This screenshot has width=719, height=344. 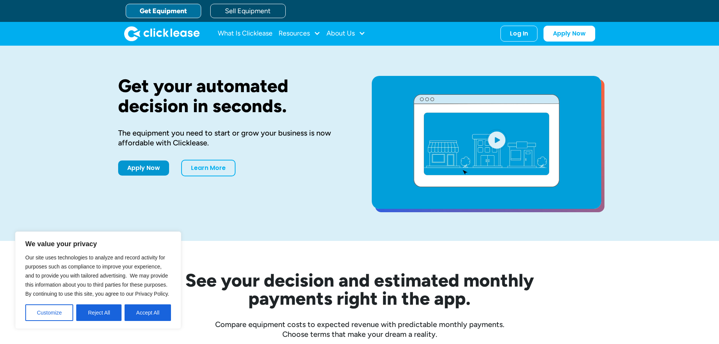 I want to click on a: home, so click(x=162, y=34).